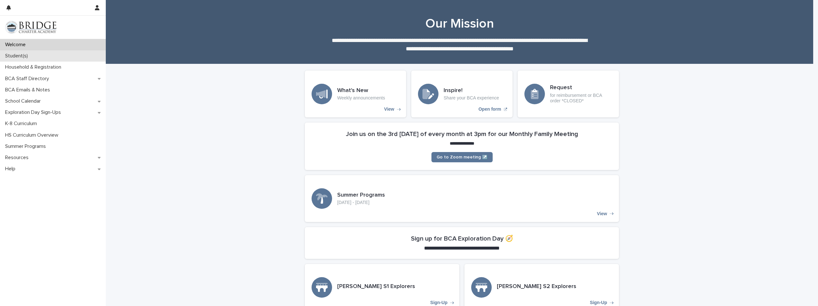 This screenshot has height=306, width=818. Describe the element at coordinates (462, 157) in the screenshot. I see `span: Go to Zoom meeting ↗️` at that location.